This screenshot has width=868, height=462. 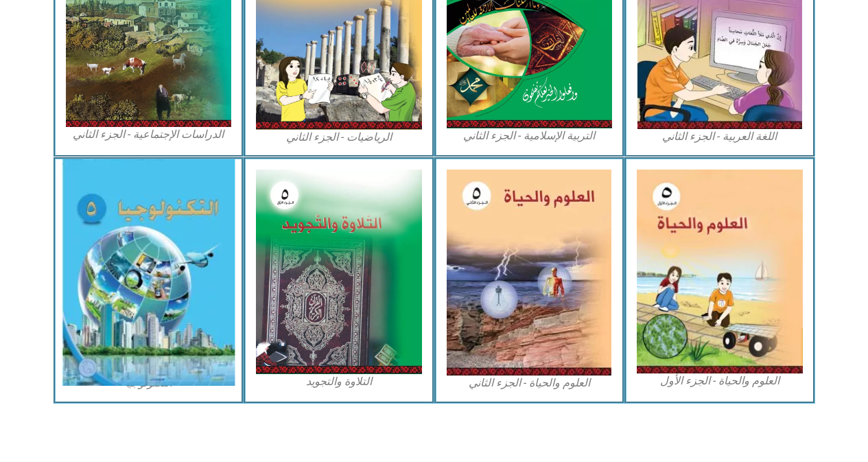 I want to click on figcaption: الدراسات الإجتماعية - الجزء الثاني, so click(x=149, y=135).